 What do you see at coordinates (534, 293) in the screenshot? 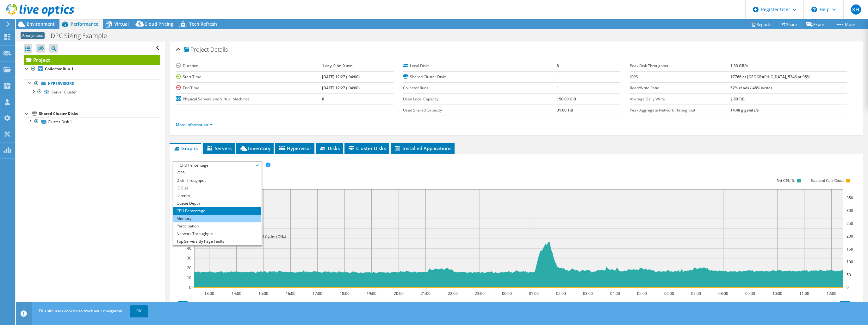
I see `text: 01:00` at bounding box center [534, 293].